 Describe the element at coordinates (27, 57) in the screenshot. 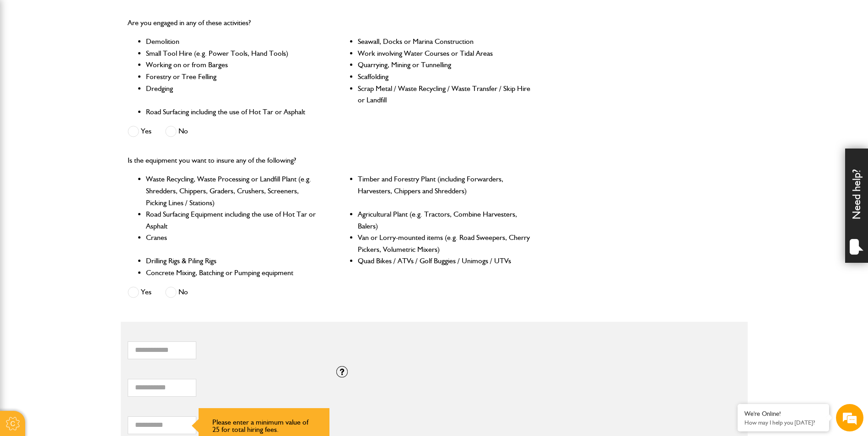

I see `img: d_20077148190_company_1631870298795_20077148190` at that location.